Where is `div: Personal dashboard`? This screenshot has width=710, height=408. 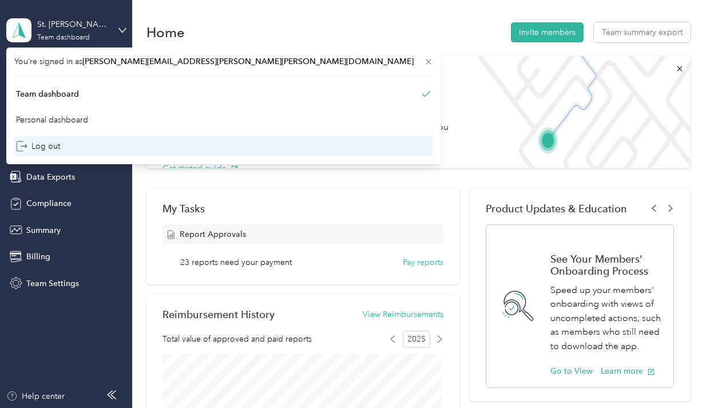
div: Personal dashboard is located at coordinates (52, 120).